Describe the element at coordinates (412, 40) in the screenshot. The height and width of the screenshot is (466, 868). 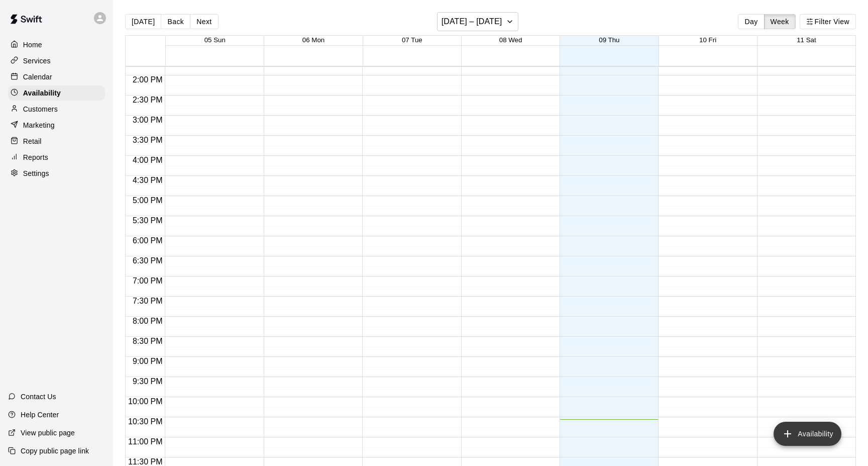
I see `span: 07 Tue` at that location.